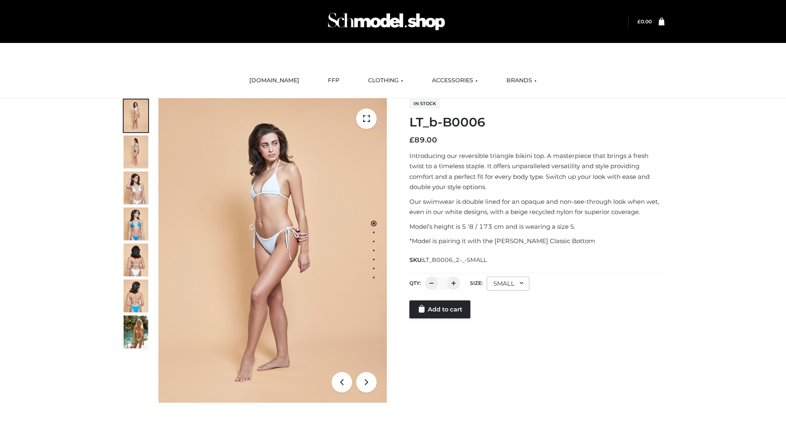 The width and height of the screenshot is (786, 442). I want to click on a: Schmodel Admin 964, so click(386, 21).